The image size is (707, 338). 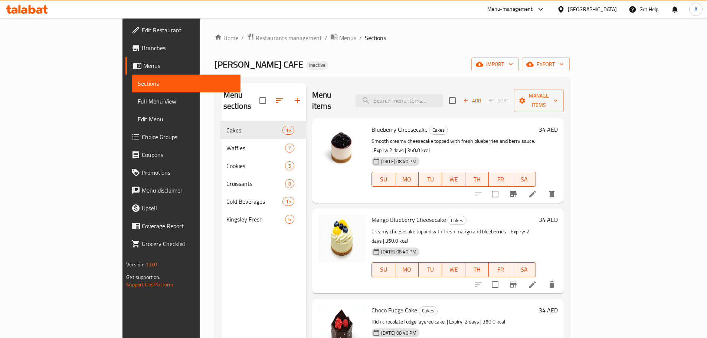 I want to click on div: Kingsley Fresh6, so click(x=263, y=219).